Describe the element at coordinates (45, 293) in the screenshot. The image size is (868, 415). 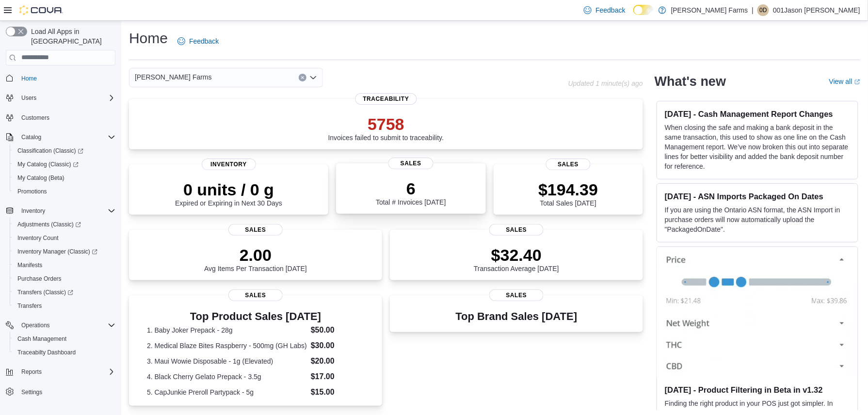
I see `a: Transfers (Classic)` at that location.